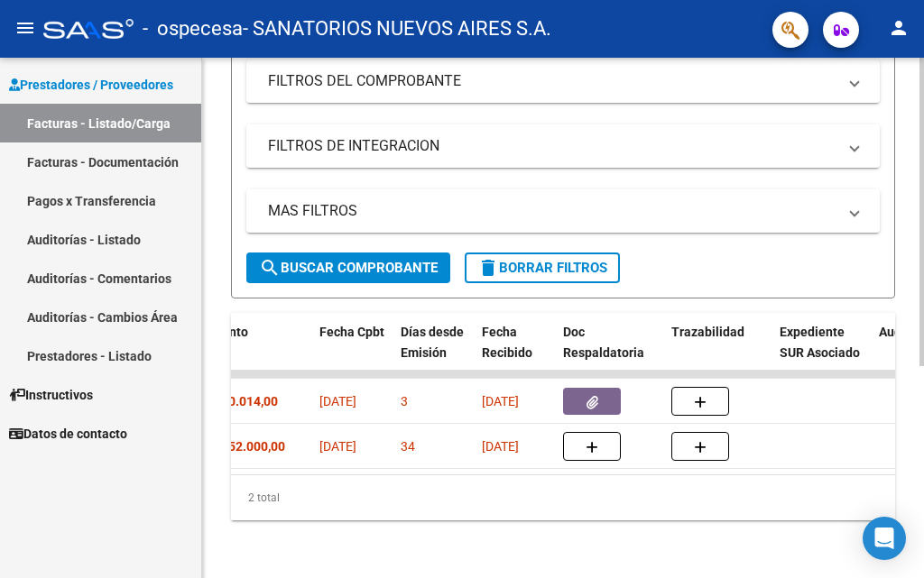 The image size is (924, 578). I want to click on span: 34, so click(407, 447).